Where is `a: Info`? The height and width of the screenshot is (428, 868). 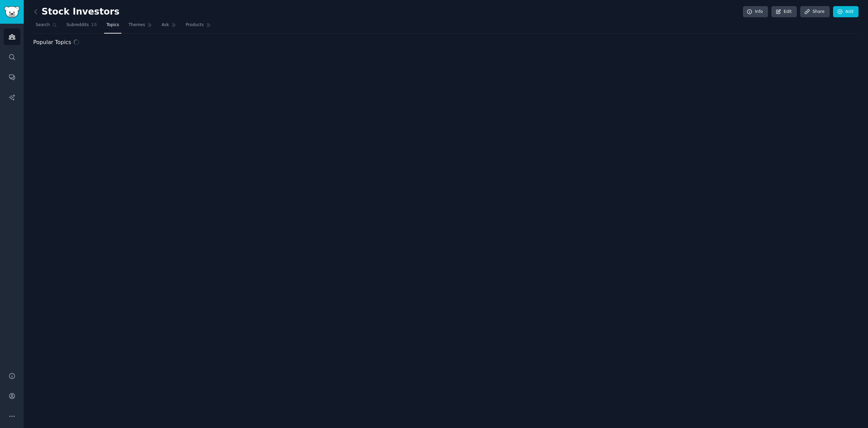 a: Info is located at coordinates (755, 12).